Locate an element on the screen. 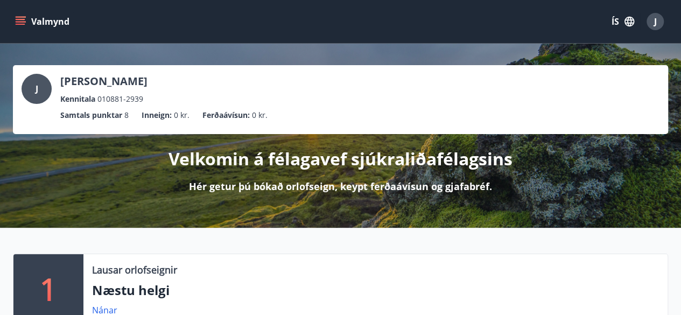  p: Inneign : is located at coordinates (157, 115).